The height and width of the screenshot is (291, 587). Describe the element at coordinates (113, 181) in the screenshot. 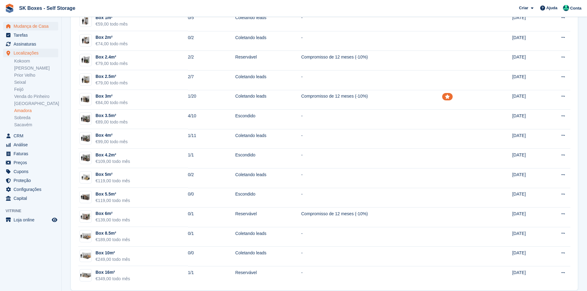

I see `div: €119,00 todo mês` at that location.